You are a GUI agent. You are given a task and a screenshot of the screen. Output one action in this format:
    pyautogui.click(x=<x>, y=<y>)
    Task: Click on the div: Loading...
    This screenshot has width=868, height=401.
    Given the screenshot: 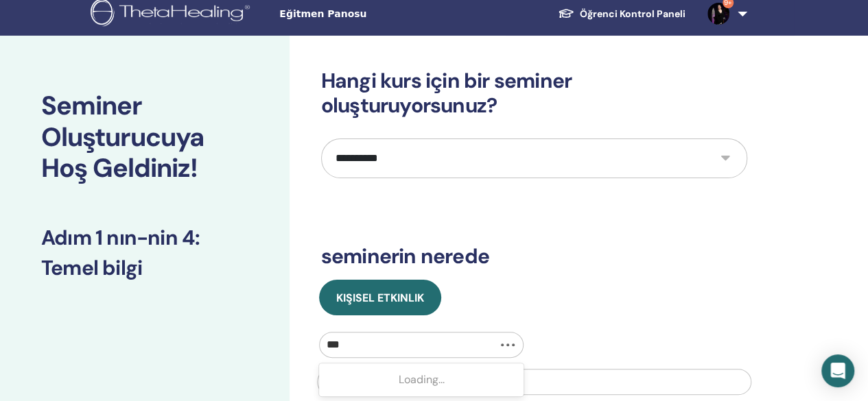 What is the action you would take?
    pyautogui.click(x=421, y=380)
    